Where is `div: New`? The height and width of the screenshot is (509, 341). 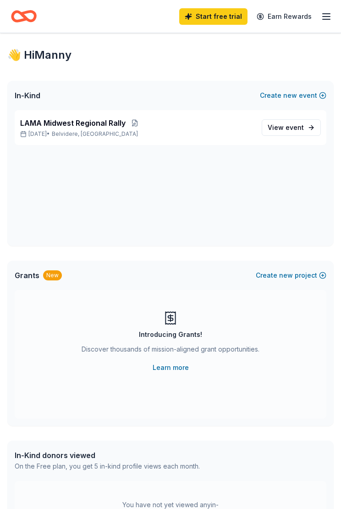 div: New is located at coordinates (52, 275).